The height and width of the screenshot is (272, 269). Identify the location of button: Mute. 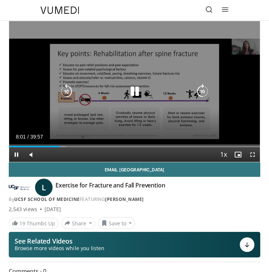
(31, 155).